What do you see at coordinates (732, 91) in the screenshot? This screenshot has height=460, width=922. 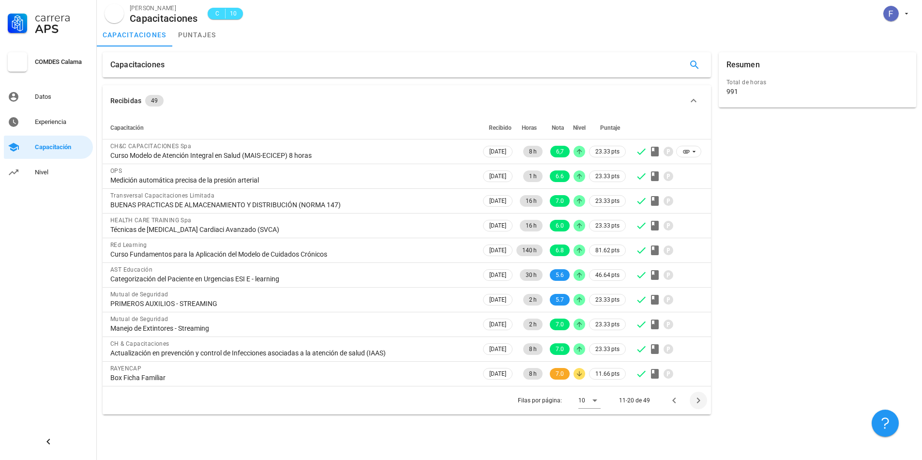 I see `div: 991` at bounding box center [732, 91].